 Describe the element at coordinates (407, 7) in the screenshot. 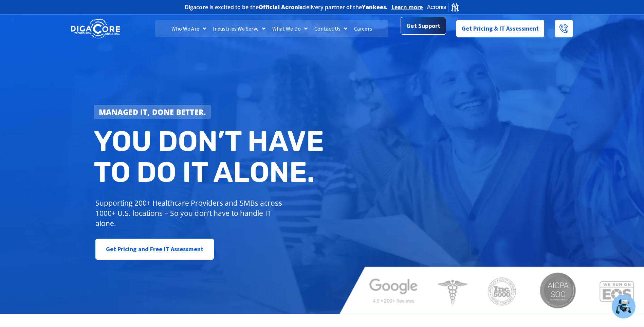

I see `span: Learn more` at that location.